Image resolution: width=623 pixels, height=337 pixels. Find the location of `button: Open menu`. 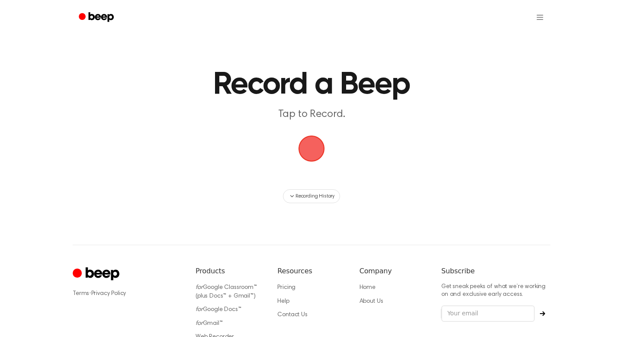

button: Open menu is located at coordinates (540, 17).